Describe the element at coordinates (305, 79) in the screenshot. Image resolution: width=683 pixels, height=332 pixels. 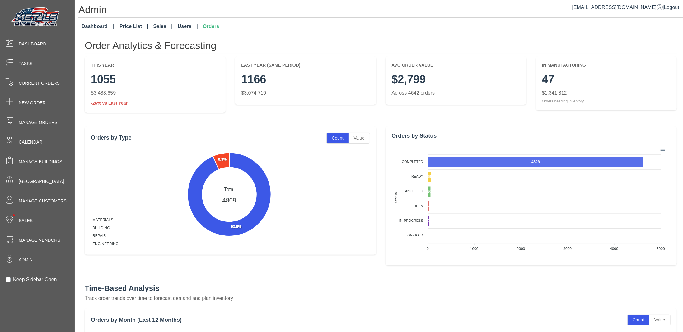
I see `div: 1166` at that location.